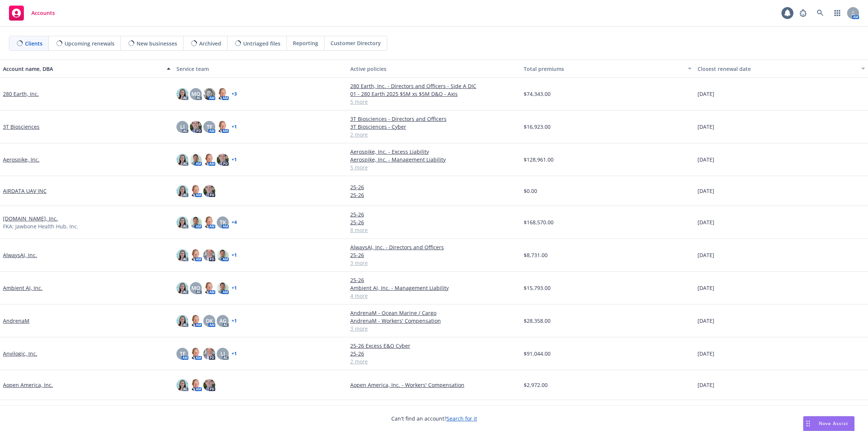 The width and height of the screenshot is (868, 431). I want to click on span: $15,793.00, so click(537, 288).